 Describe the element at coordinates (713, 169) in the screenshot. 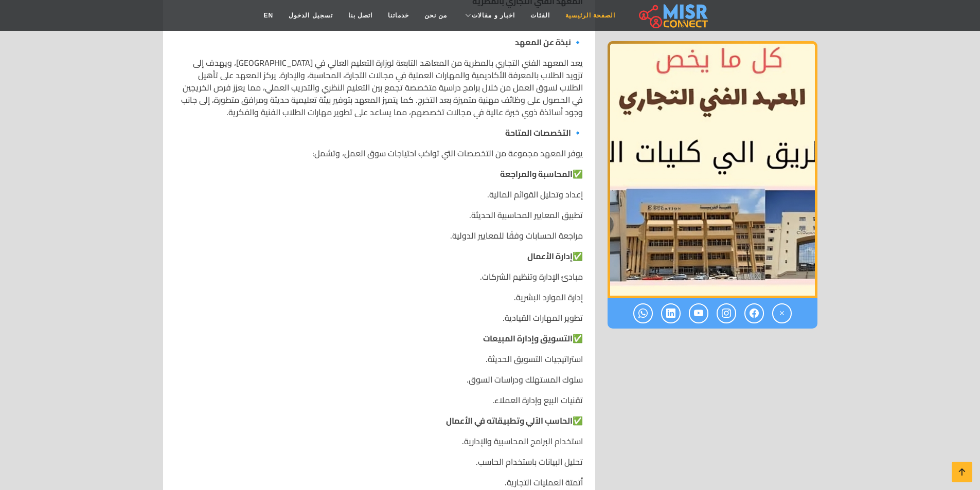

I see `div: 1 / 1` at that location.